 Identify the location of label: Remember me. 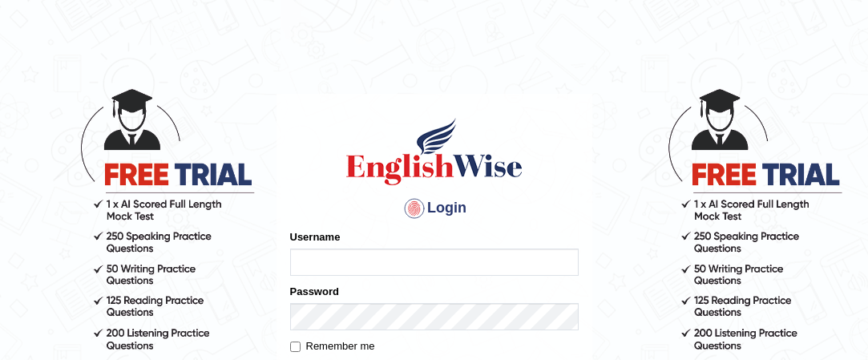
(332, 346).